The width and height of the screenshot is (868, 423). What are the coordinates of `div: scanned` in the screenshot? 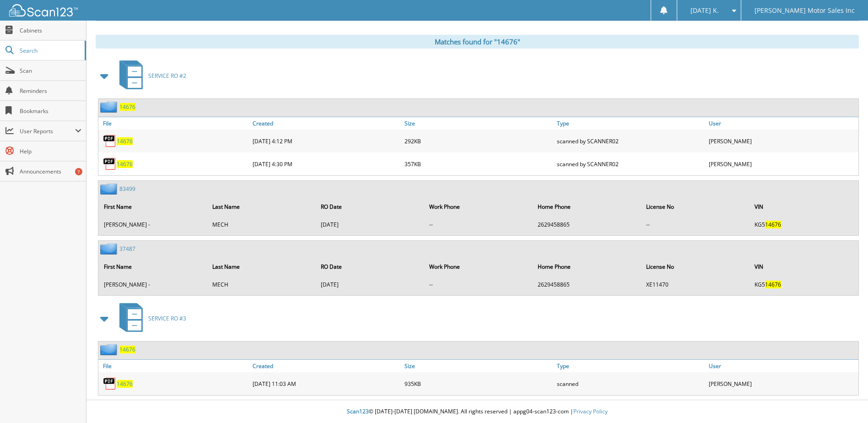 It's located at (631, 384).